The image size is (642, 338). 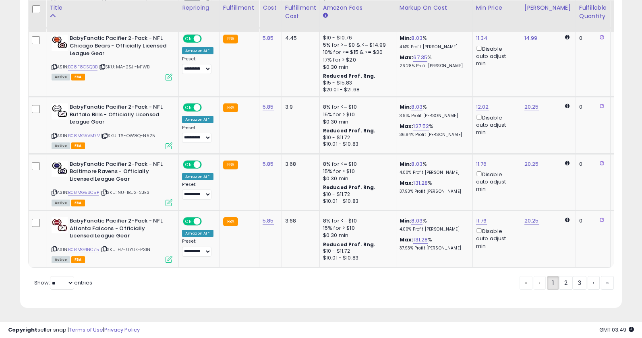 What do you see at coordinates (124, 67) in the screenshot?
I see `span: | SKU: MA-2SJI-M1WB` at bounding box center [124, 67].